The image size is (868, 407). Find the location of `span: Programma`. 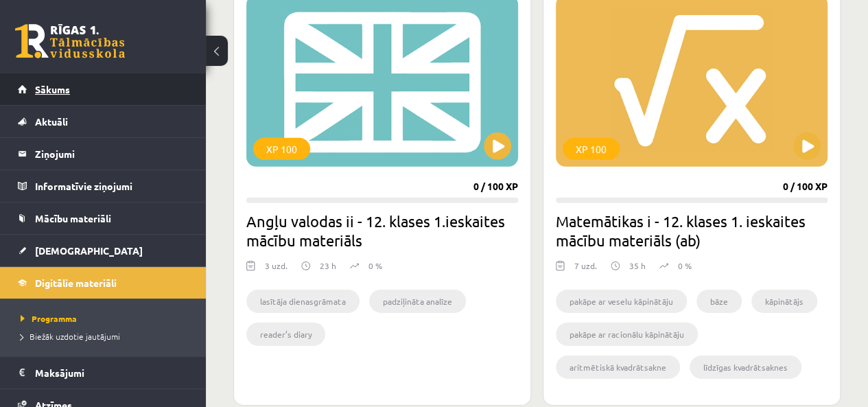

span: Programma is located at coordinates (49, 319).